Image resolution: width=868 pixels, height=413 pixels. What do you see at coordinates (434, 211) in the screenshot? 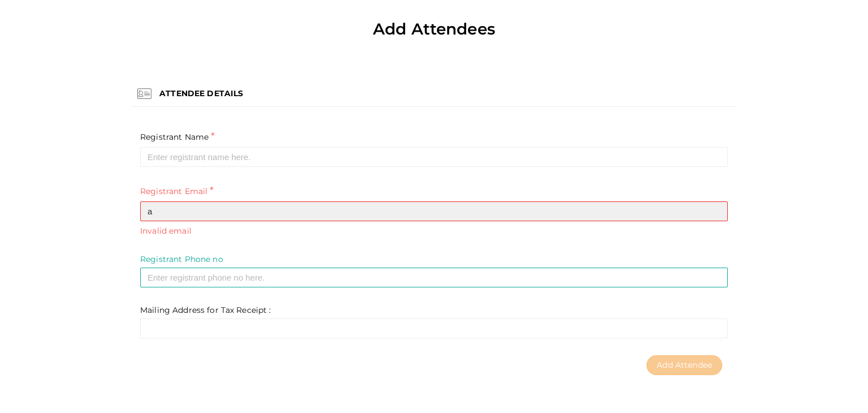
I see `input: Enter registrant email here.` at bounding box center [434, 211].